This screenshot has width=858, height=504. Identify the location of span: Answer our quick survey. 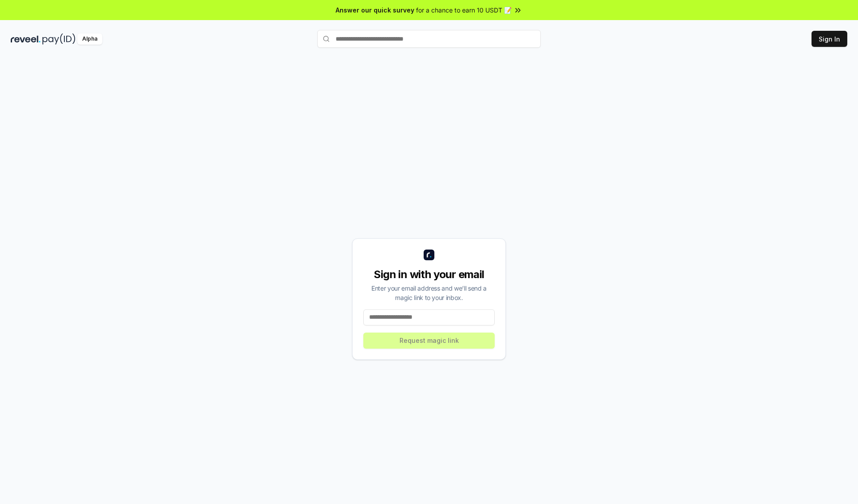
(375, 10).